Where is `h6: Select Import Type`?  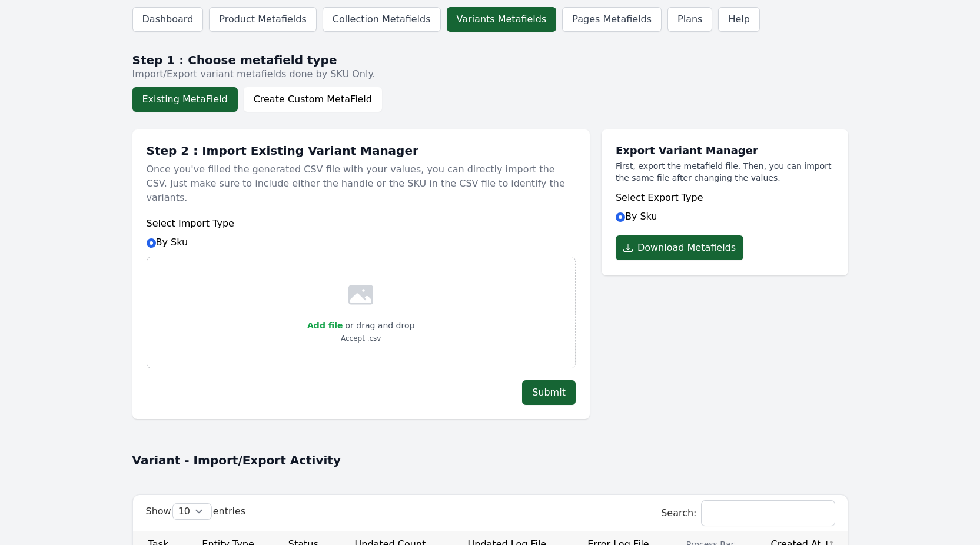
h6: Select Import Type is located at coordinates (361, 224).